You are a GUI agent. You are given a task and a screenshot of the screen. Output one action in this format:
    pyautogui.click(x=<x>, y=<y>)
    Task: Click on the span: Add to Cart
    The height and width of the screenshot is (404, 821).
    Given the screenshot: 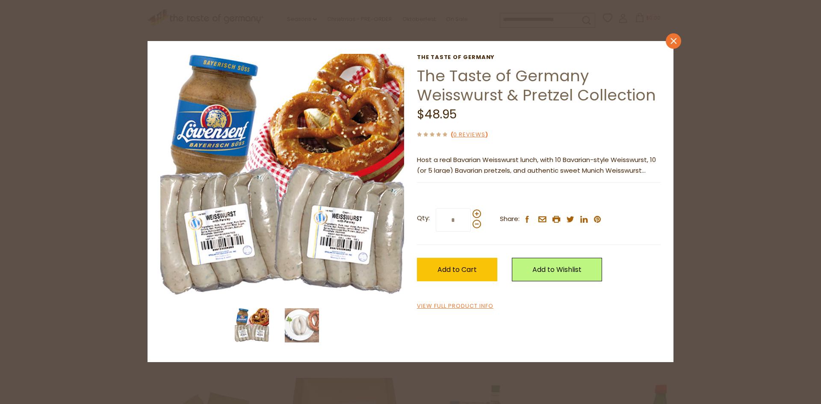 What is the action you would take?
    pyautogui.click(x=457, y=269)
    